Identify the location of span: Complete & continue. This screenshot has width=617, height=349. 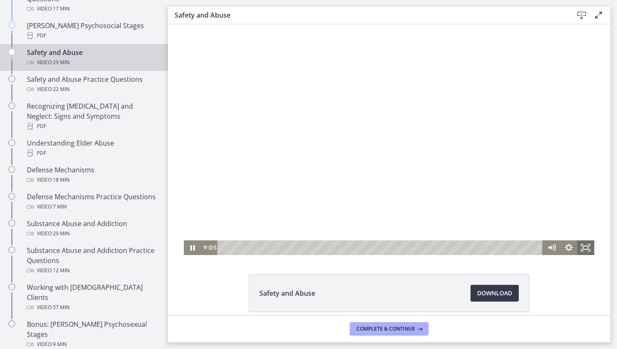
(386, 329).